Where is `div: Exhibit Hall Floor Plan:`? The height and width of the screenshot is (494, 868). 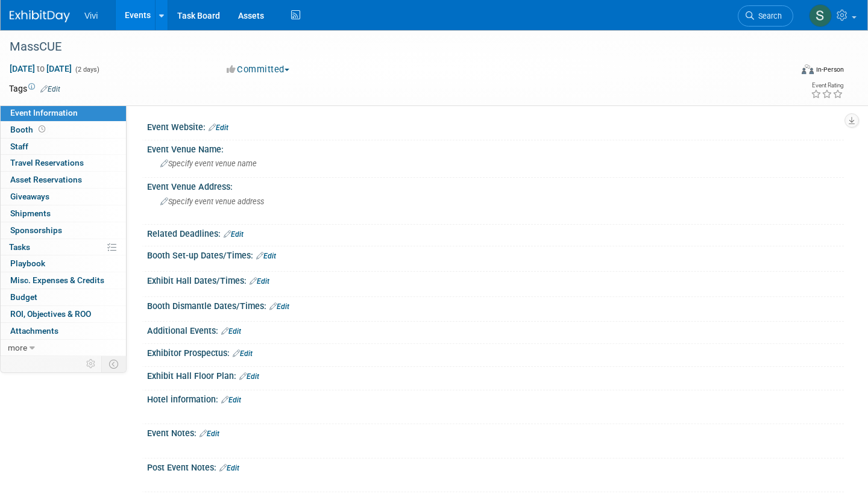 div: Exhibit Hall Floor Plan: is located at coordinates (495, 375).